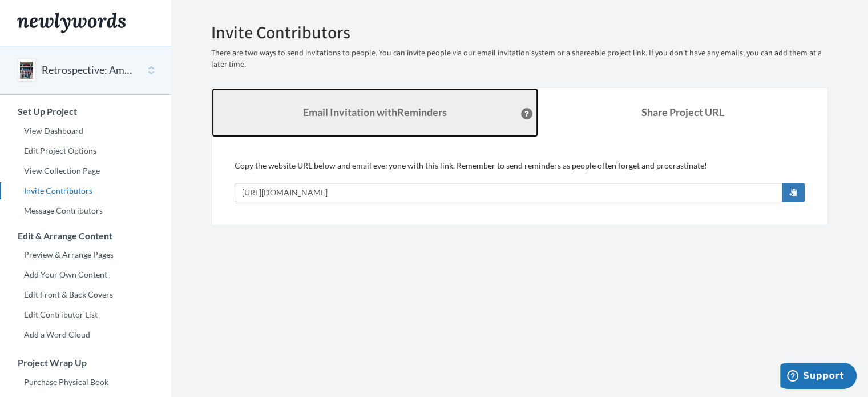  I want to click on h2: Invite Contributors, so click(520, 32).